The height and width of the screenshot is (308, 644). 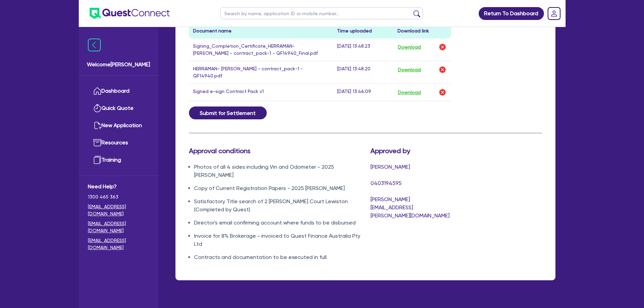 I want to click on h3: Approved by, so click(x=411, y=151).